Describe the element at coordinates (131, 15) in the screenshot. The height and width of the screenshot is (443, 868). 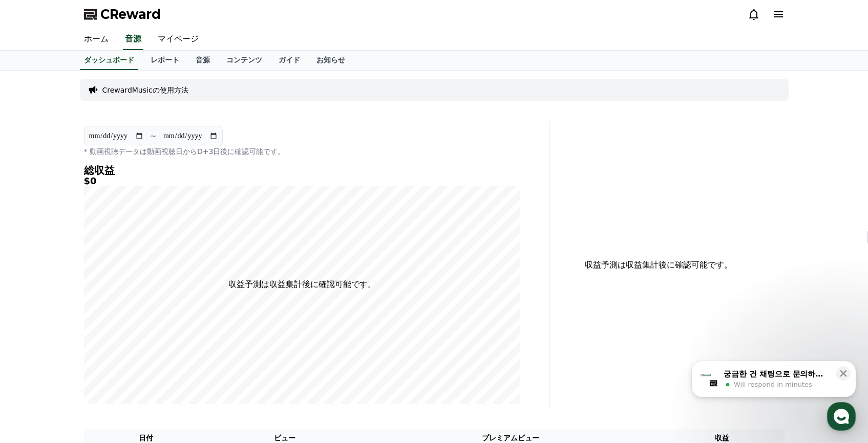
I see `span: CReward` at that location.